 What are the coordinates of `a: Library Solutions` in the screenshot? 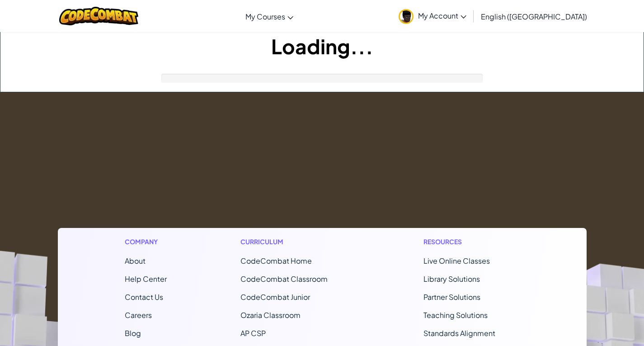 It's located at (451, 278).